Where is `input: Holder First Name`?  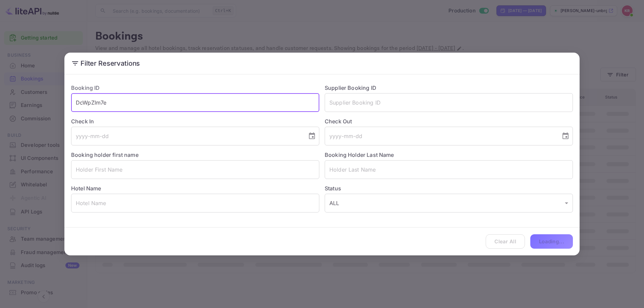
input: Holder First Name is located at coordinates (195, 169).